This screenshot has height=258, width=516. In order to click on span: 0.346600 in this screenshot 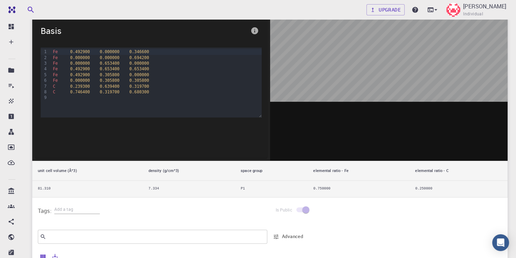, I will do `click(139, 52)`.